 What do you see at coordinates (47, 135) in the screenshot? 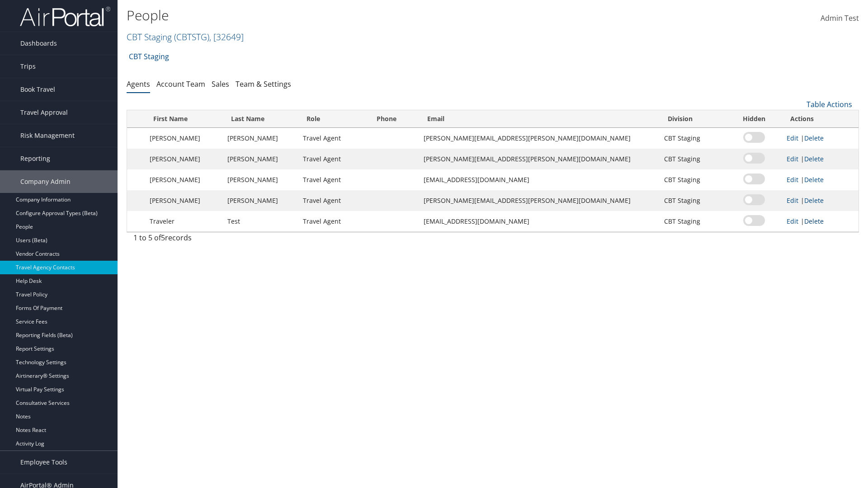
I see `span: Risk Management` at bounding box center [47, 135].